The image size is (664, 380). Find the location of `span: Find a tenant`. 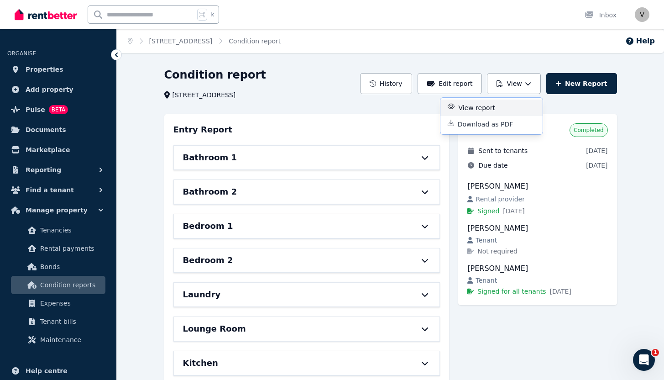

span: Find a tenant is located at coordinates (50, 190).